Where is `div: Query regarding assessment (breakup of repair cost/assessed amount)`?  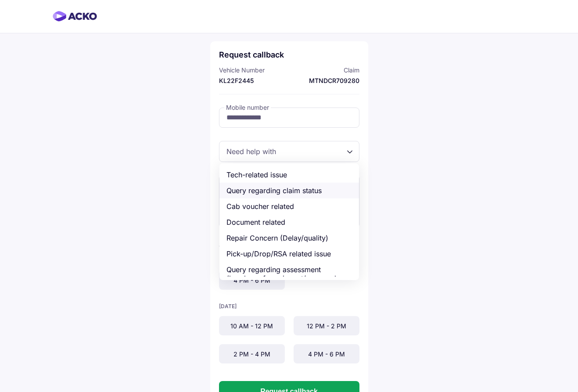 div: Query regarding assessment (breakup of repair cost/assessed amount) is located at coordinates (289, 278).